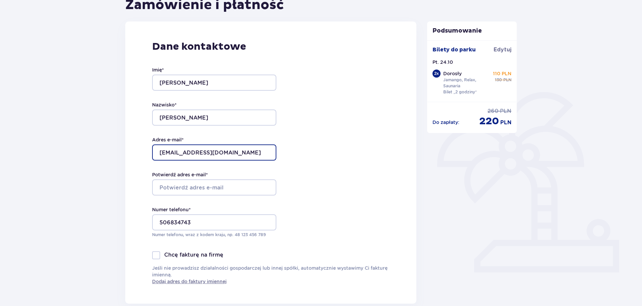  Describe the element at coordinates (171, 210) in the screenshot. I see `label: Numer telefonu *` at that location.